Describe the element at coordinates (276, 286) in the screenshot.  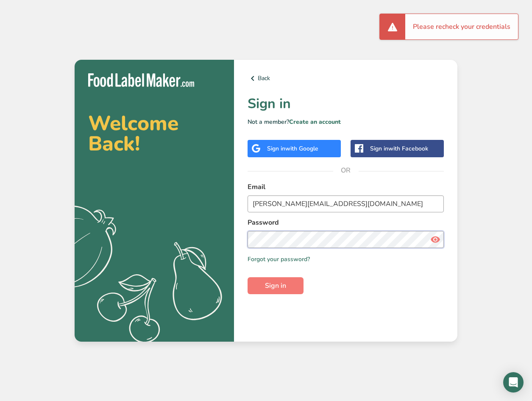
I see `button: Sign in` at that location.